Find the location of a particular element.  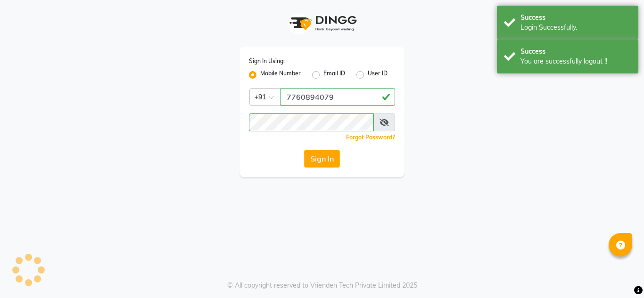

div: You are successfully logout !! is located at coordinates (576, 61).